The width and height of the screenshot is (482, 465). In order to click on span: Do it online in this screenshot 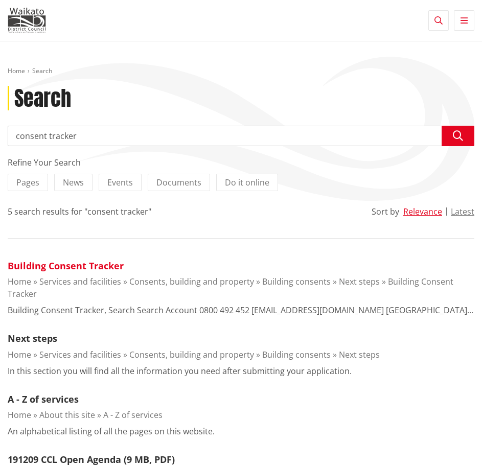, I will do `click(247, 182)`.